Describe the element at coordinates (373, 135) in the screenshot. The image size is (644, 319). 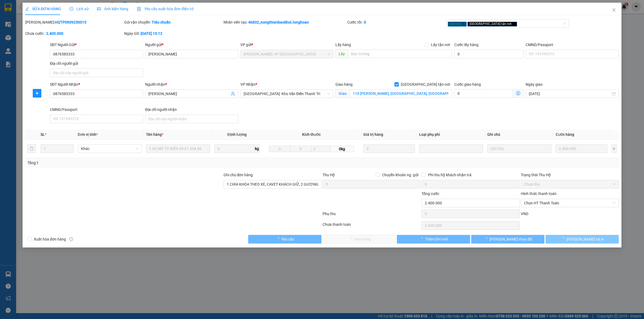
I see `span: Giá trị hàng` at that location.